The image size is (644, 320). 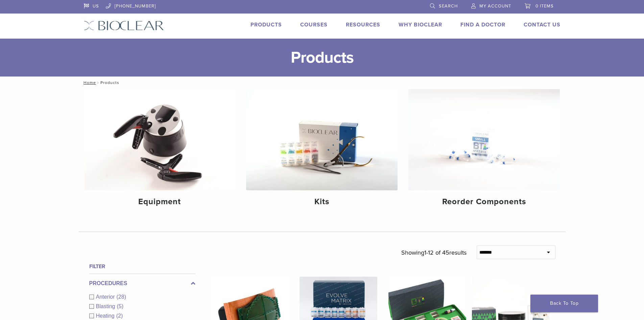 What do you see at coordinates (322, 83) in the screenshot?
I see `nav: Products` at bounding box center [322, 83].